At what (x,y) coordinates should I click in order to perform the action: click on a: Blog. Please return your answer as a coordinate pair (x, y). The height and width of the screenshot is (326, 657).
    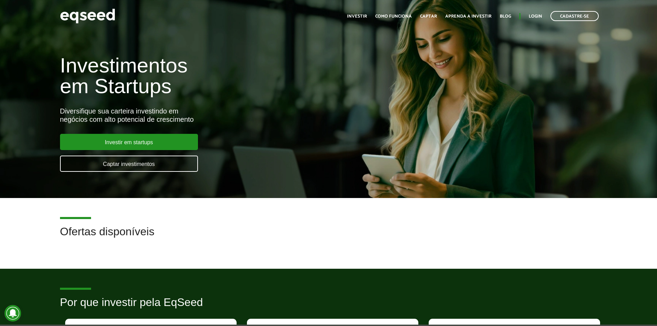
    Looking at the image, I should click on (505, 16).